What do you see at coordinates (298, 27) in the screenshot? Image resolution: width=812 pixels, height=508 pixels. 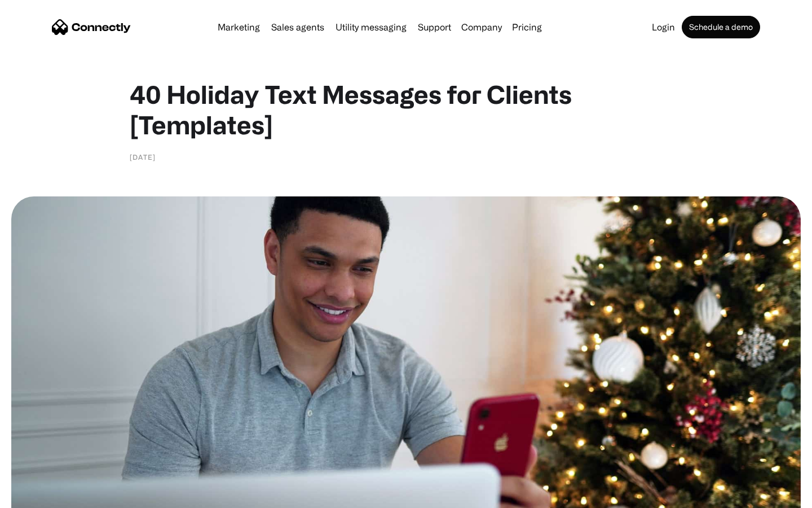 I see `a: Sales agents` at bounding box center [298, 27].